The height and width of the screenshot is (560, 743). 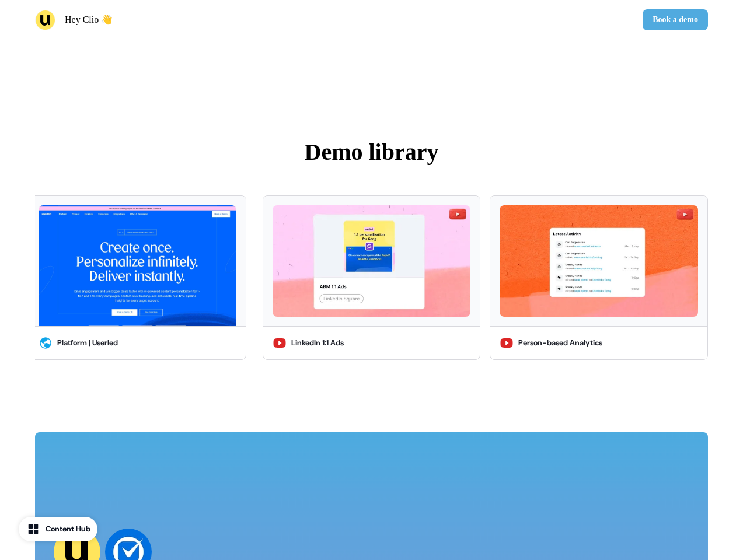 I want to click on button: LinkedIn 1:1 AdsLinkedIn 1:1 Ads, so click(x=372, y=278).